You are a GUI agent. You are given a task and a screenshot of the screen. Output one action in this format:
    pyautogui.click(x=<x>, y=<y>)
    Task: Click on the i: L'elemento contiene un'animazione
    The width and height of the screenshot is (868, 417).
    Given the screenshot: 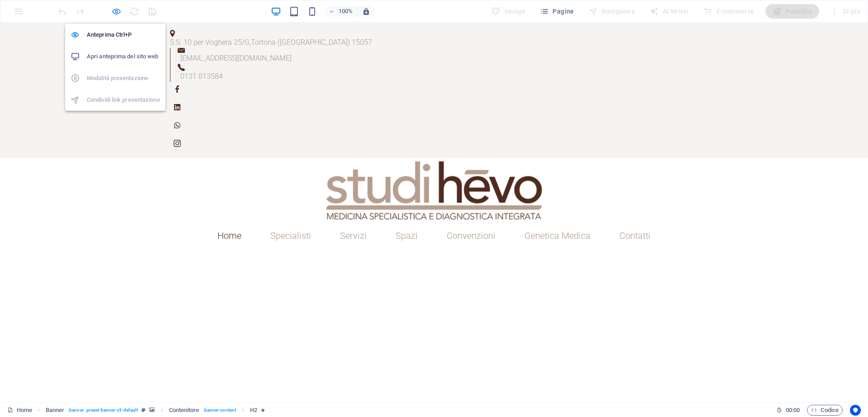 What is the action you would take?
    pyautogui.click(x=263, y=410)
    